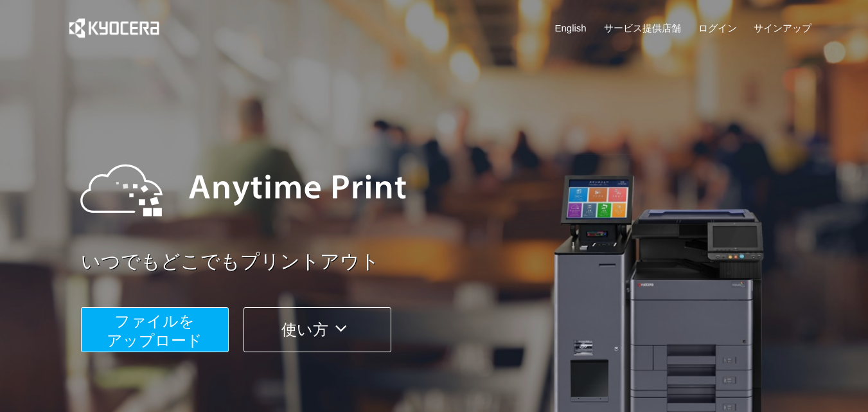 The height and width of the screenshot is (412, 868). I want to click on span: ファイルを ​​アップロード, so click(154, 330).